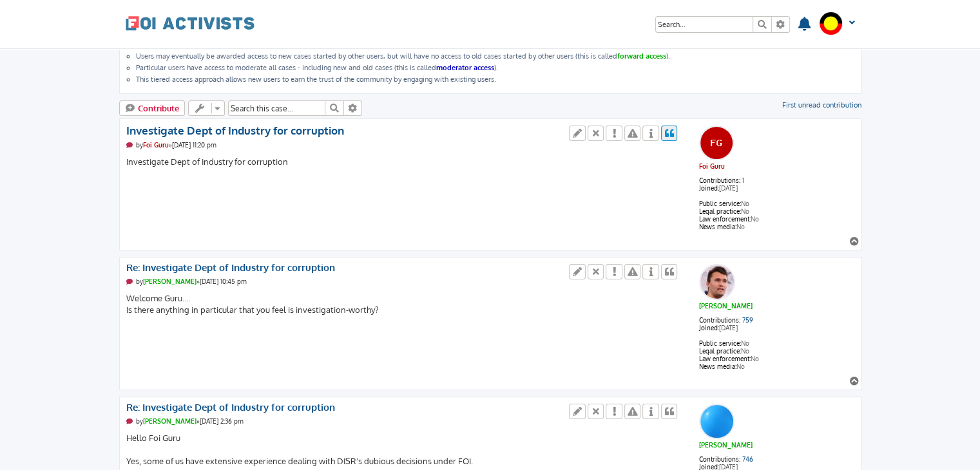  What do you see at coordinates (495, 80) in the screenshot?
I see `li: This tiered access approach allows new users to earn the trust of the community by engaging with ...` at bounding box center [495, 80].